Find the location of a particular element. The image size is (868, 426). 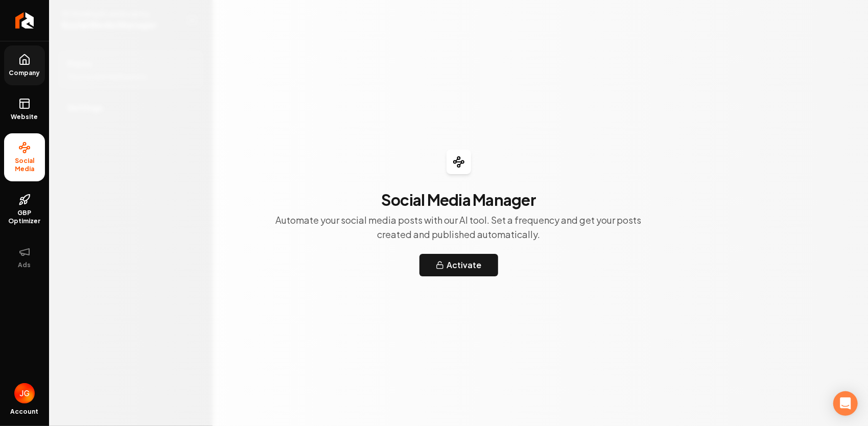

span: GBP Optimizer is located at coordinates (25, 217).